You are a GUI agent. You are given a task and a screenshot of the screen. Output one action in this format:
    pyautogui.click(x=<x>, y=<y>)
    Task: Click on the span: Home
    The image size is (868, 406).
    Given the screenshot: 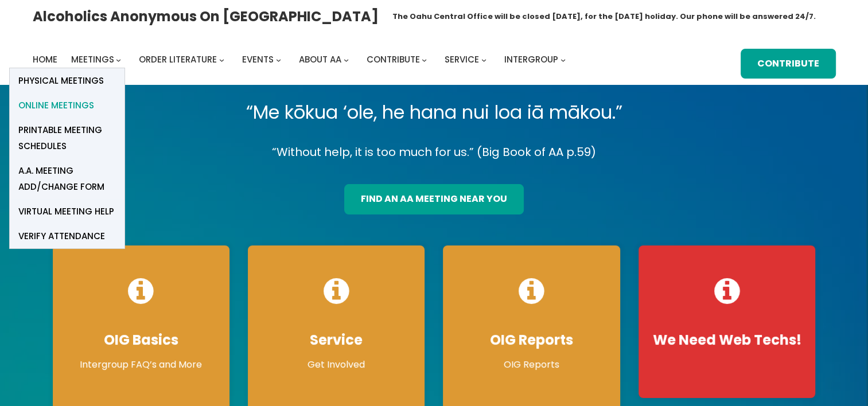 What is the action you would take?
    pyautogui.click(x=45, y=59)
    